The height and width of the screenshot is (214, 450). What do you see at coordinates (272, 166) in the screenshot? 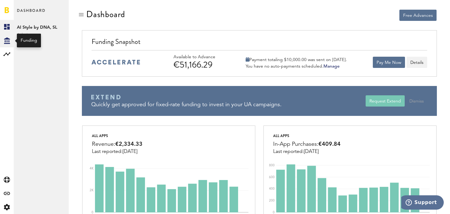
I see `text: 800` at bounding box center [272, 166].